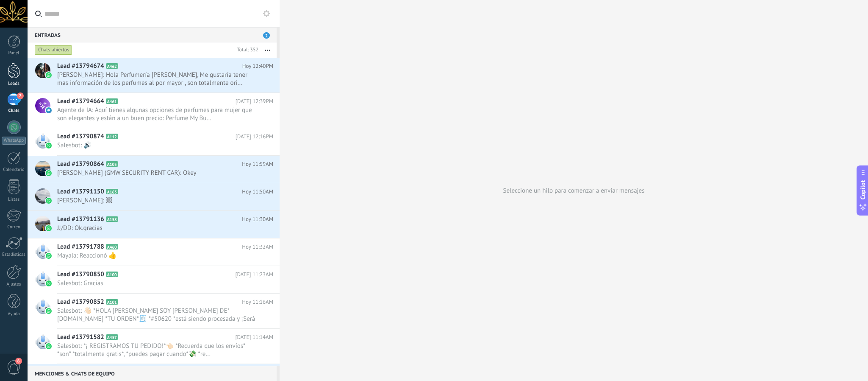  Describe the element at coordinates (152, 373) in the screenshot. I see `div: Menciones & Chats de equipo` at that location.